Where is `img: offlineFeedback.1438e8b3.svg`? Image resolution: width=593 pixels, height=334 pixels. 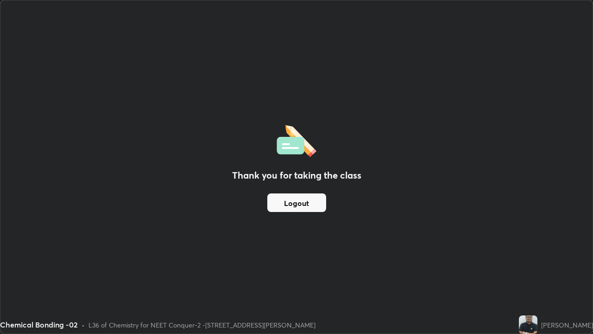
img: offlineFeedback.1438e8b3.svg is located at coordinates (297, 139).